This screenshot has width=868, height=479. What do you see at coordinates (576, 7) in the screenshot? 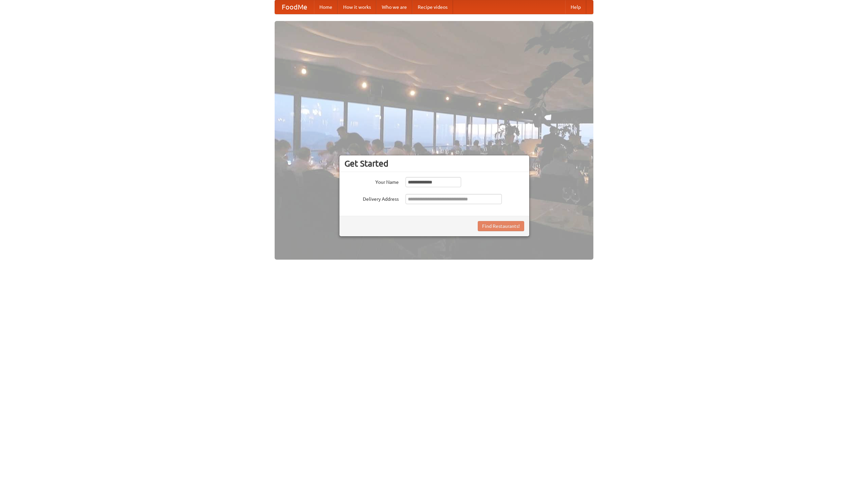
I see `a: Help` at bounding box center [576, 7].